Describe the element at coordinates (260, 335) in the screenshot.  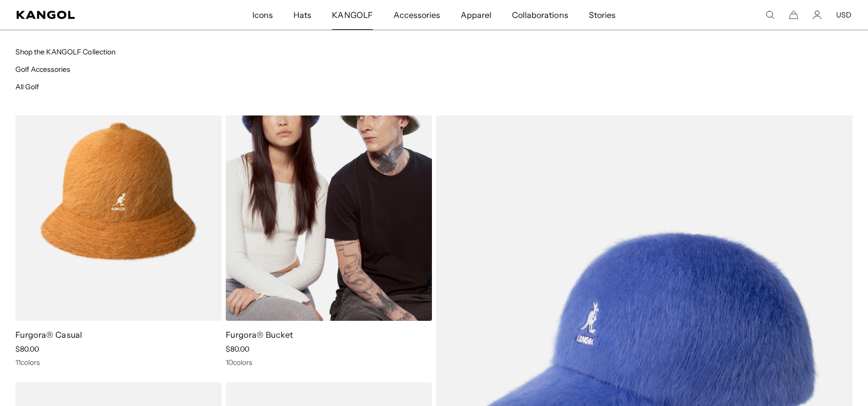
I see `a: Furgora® Bucket` at that location.